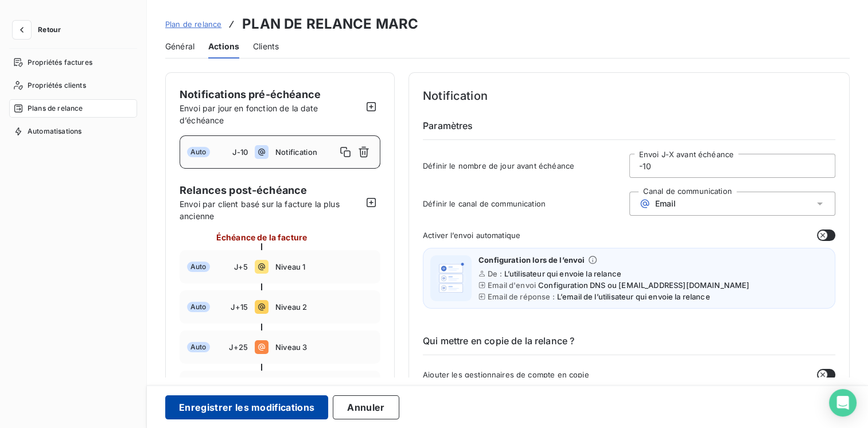 This screenshot has width=868, height=428. What do you see at coordinates (324, 307) in the screenshot?
I see `span: Niveau 2` at bounding box center [324, 307].